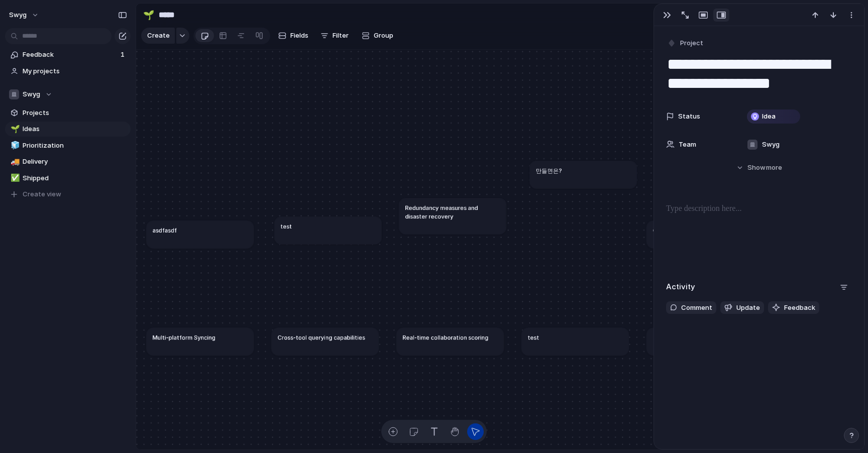 The image size is (868, 453). Describe the element at coordinates (793, 308) in the screenshot. I see `button: Feedback` at that location.